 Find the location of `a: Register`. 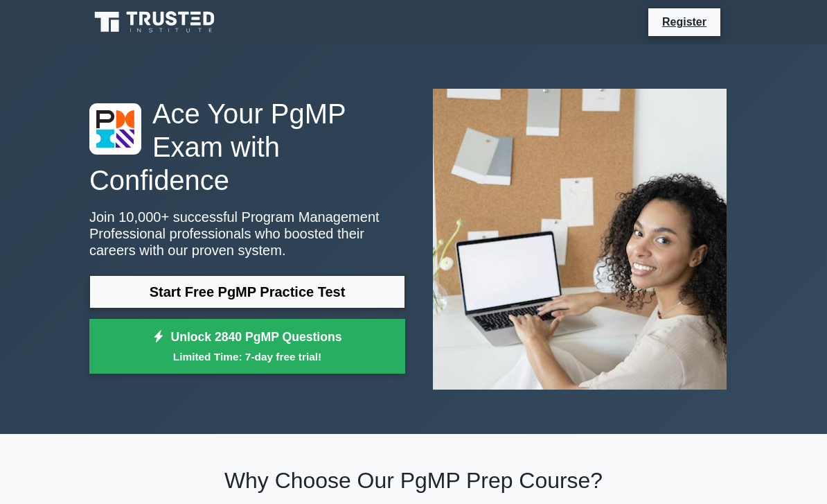

a: Register is located at coordinates (684, 22).